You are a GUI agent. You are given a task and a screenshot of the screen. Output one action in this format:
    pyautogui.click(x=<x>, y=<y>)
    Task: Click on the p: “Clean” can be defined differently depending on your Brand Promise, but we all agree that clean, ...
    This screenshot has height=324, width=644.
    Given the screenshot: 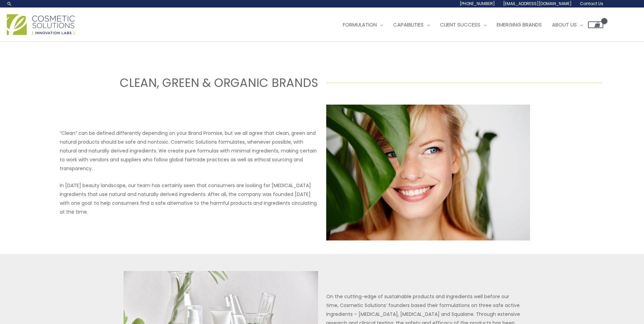 What is the action you would take?
    pyautogui.click(x=189, y=151)
    